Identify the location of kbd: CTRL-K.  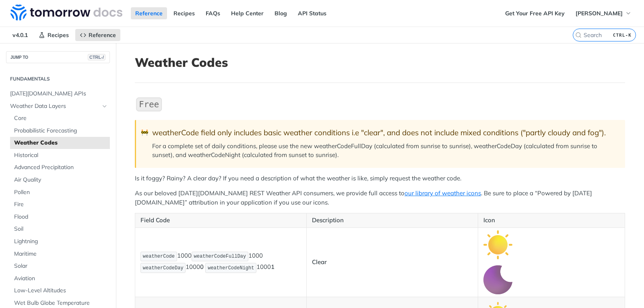
(622, 35).